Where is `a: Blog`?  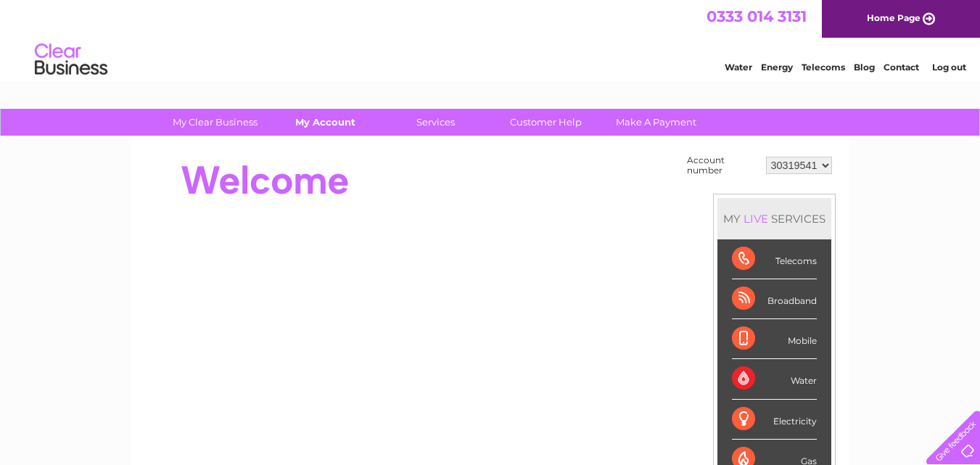 a: Blog is located at coordinates (864, 66).